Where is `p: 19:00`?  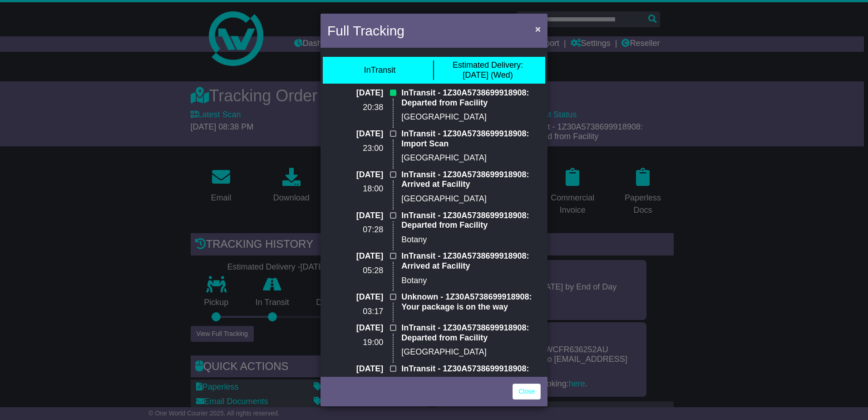
p: 19:00 is located at coordinates (355, 342).